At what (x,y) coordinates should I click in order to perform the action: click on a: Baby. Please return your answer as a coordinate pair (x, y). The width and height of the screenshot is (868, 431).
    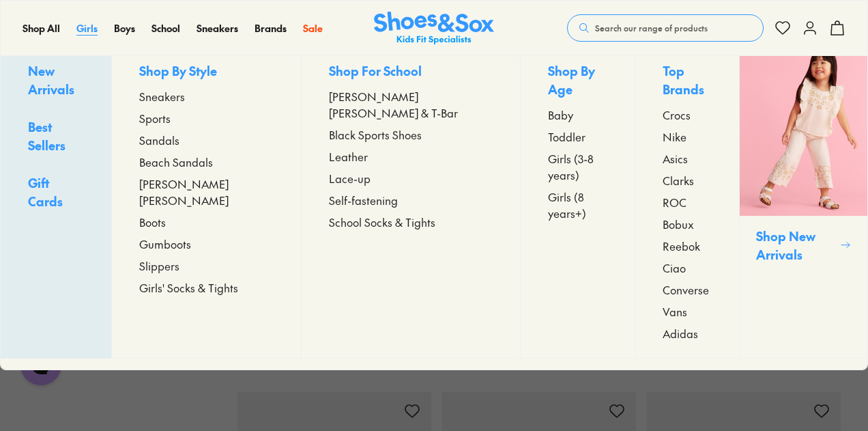
    Looking at the image, I should click on (577, 115).